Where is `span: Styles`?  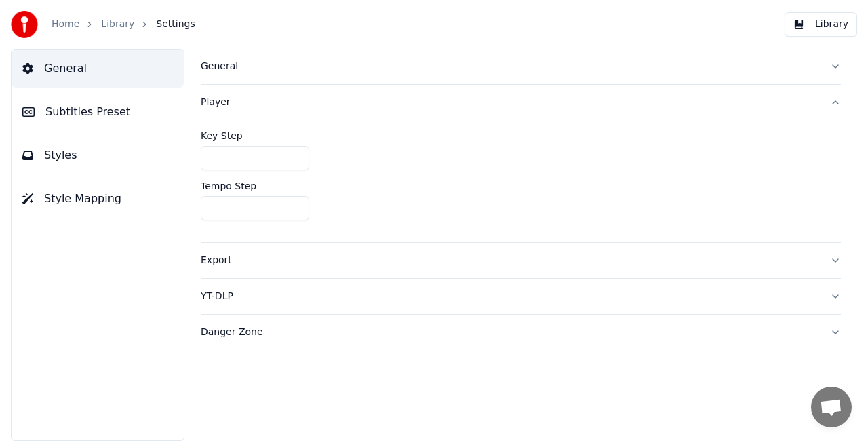
span: Styles is located at coordinates (60, 155).